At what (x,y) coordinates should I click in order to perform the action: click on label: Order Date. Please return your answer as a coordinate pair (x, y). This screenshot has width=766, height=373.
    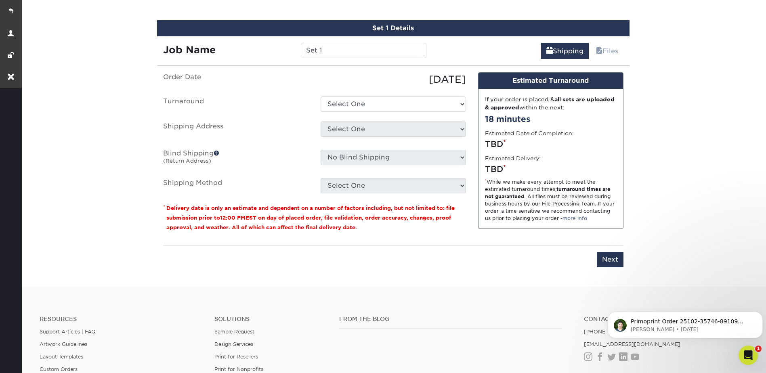
    Looking at the image, I should click on (236, 80).